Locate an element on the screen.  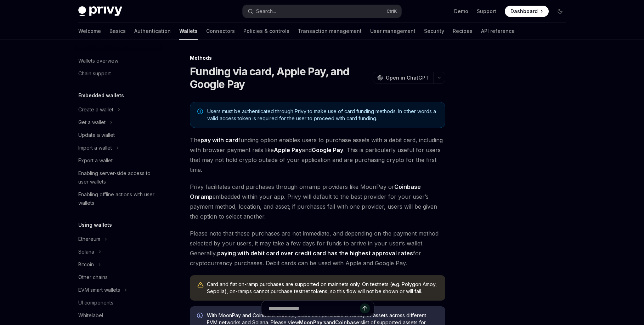
a: Support is located at coordinates (486, 11).